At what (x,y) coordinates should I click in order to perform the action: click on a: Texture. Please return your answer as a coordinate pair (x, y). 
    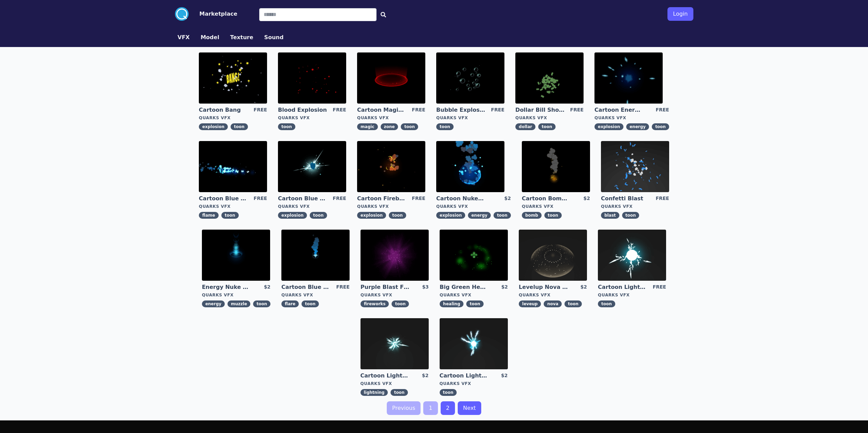
    Looking at the image, I should click on (242, 37).